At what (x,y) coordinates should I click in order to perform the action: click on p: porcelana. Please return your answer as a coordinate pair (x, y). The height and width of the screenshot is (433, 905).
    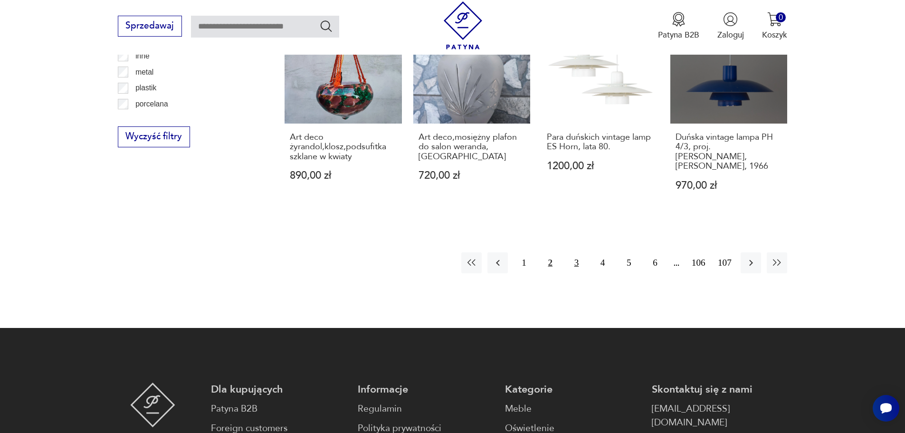
    Looking at the image, I should click on (152, 104).